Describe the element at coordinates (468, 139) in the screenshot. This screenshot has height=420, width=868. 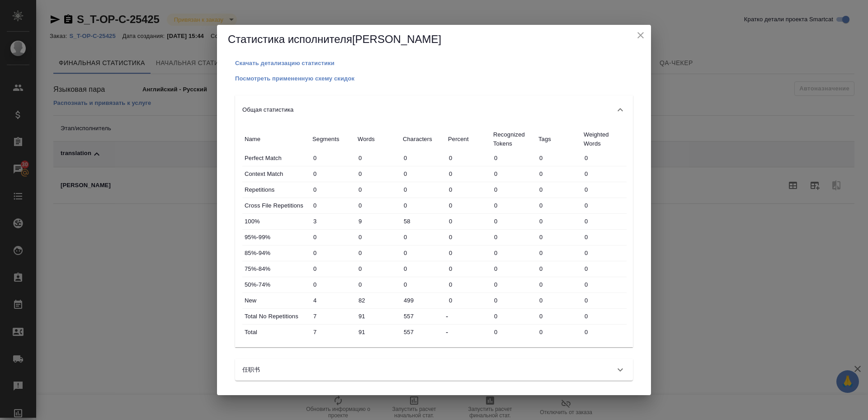
I see `p: Percent` at that location.